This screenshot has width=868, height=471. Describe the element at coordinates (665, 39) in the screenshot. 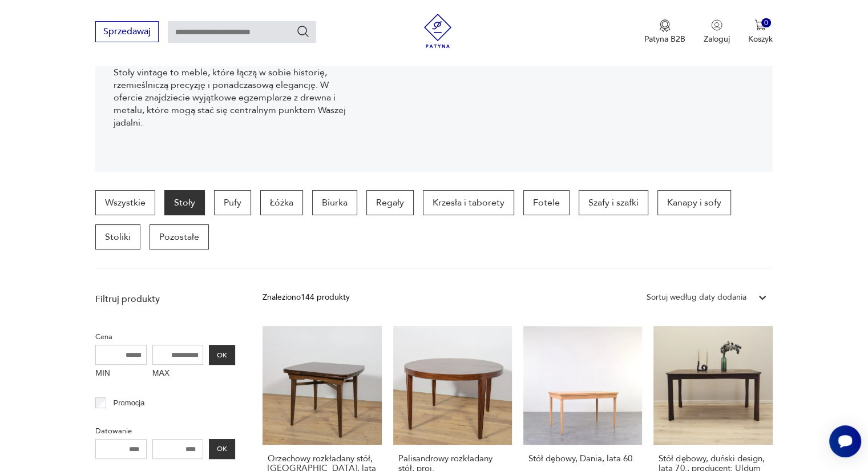

I see `p: Patyna B2B` at that location.